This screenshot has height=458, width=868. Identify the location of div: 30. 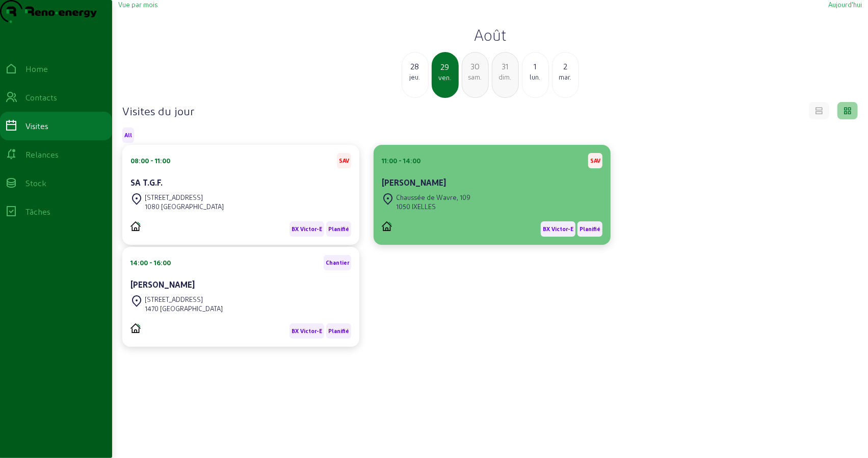
(475, 67).